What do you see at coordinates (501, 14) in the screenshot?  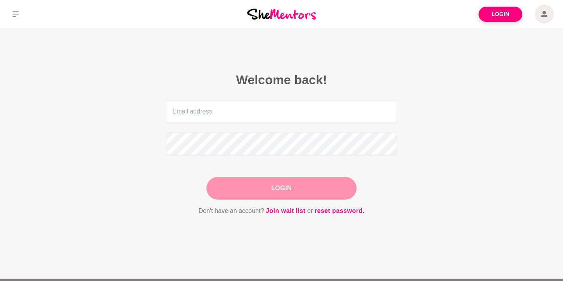 I see `a: Login` at bounding box center [501, 14].